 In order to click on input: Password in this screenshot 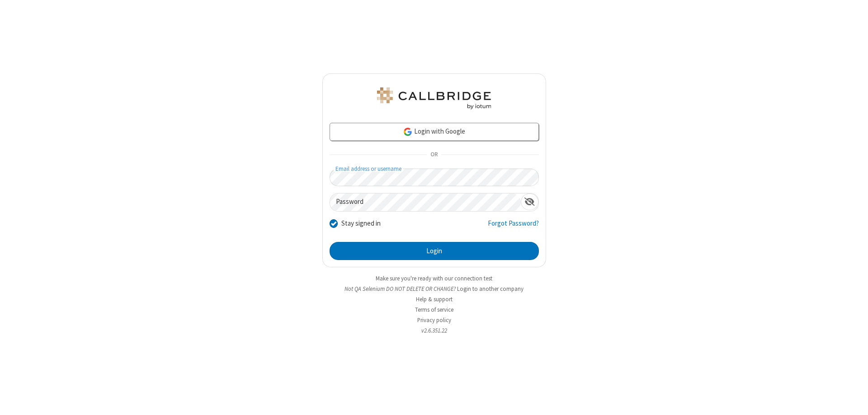, I will do `click(425, 202)`.